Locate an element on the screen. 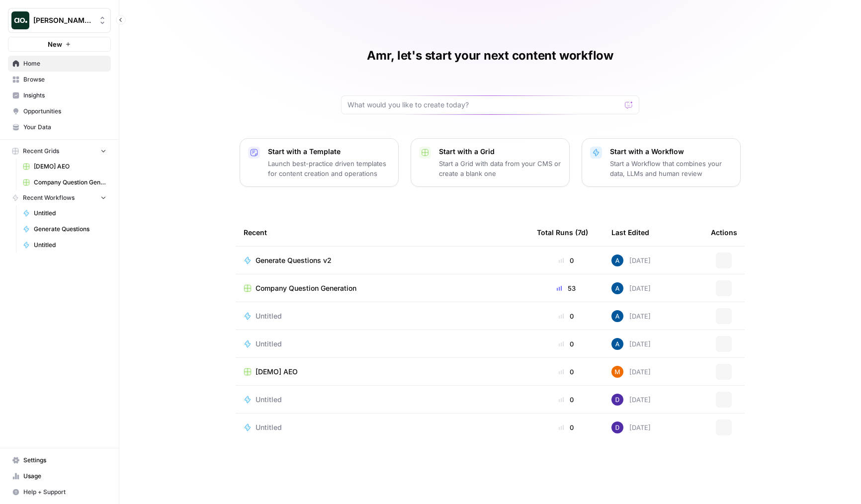 This screenshot has height=504, width=861. span: Usage is located at coordinates (65, 476).